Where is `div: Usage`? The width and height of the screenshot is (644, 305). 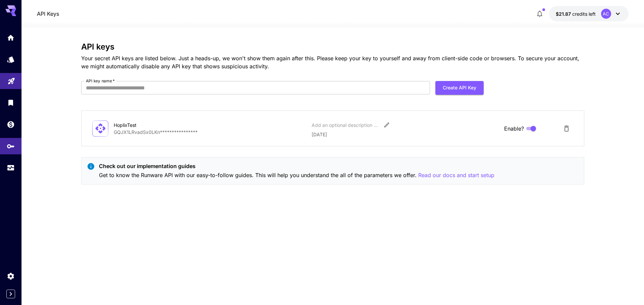 div: Usage is located at coordinates (10, 168).